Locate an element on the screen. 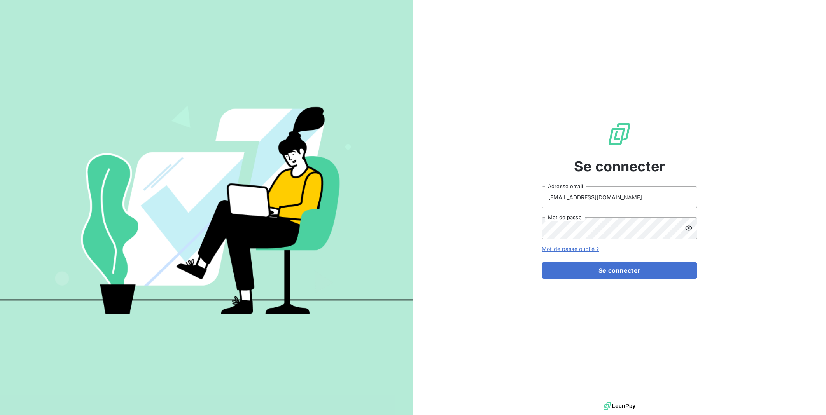  img: Logo LeanPay is located at coordinates (620, 134).